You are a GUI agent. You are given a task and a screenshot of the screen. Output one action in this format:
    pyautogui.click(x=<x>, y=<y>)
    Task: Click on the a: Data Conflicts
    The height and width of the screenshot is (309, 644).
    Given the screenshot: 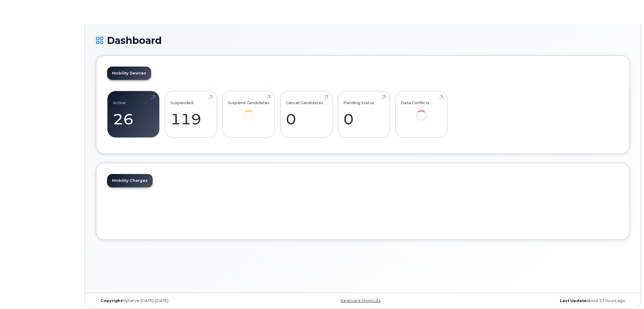 What is the action you would take?
    pyautogui.click(x=421, y=112)
    